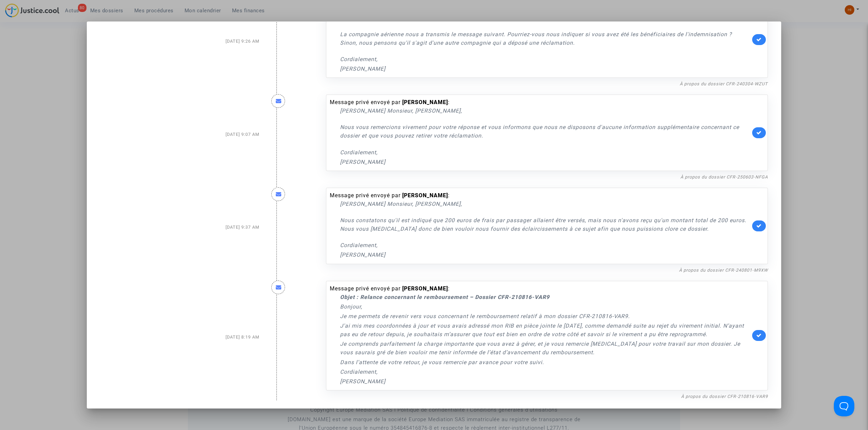 This screenshot has height=430, width=868. I want to click on p: Je comprends parfaitement la charge importante que vous avez à gérer, et je vous remercie [MEDICA..., so click(545, 348).